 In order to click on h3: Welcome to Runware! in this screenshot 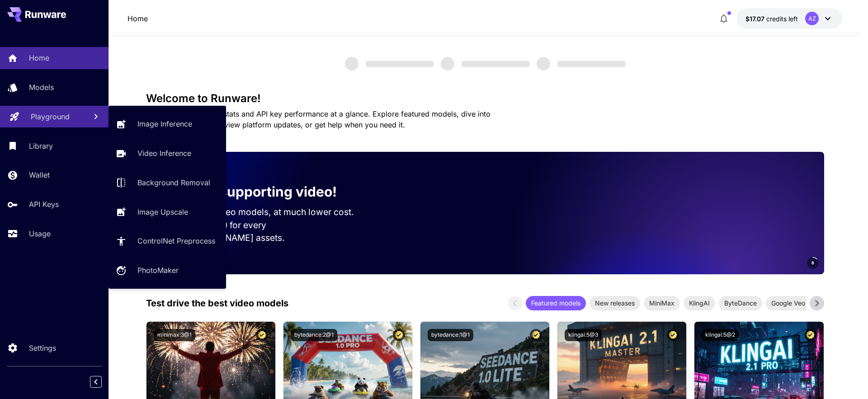, I will do `click(485, 99)`.